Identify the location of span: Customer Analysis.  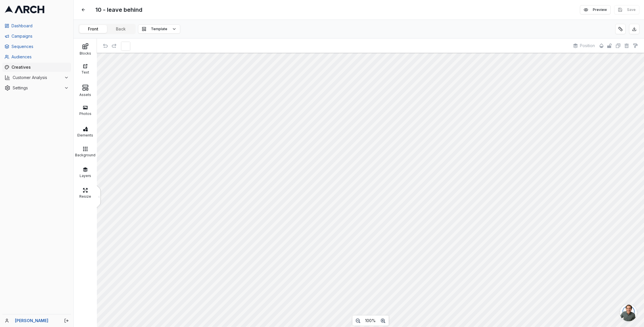
(37, 77).